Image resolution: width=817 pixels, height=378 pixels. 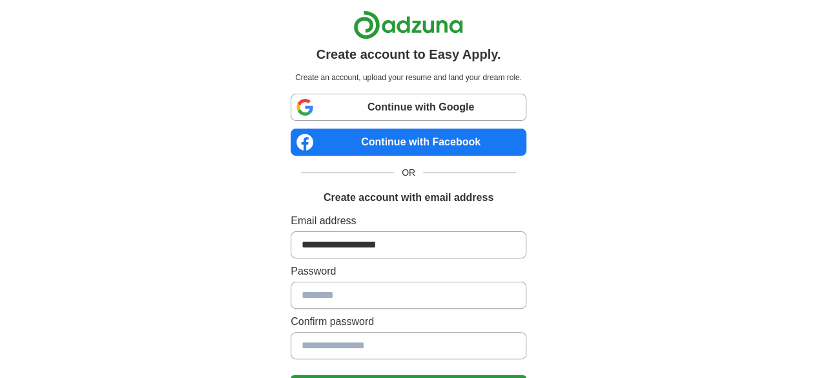 What do you see at coordinates (408, 142) in the screenshot?
I see `a: Continue with Facebook` at bounding box center [408, 142].